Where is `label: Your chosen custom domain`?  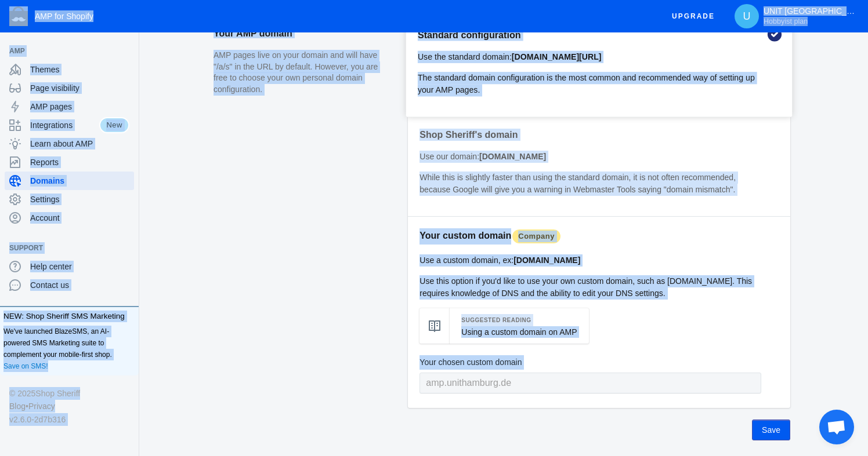 label: Your chosen custom domain is located at coordinates (590, 362).